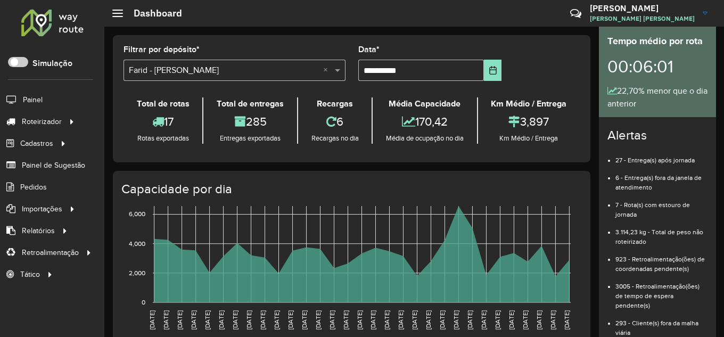 Image resolution: width=724 pixels, height=337 pixels. What do you see at coordinates (161, 49) in the screenshot?
I see `label: Filtrar por depósito` at bounding box center [161, 49].